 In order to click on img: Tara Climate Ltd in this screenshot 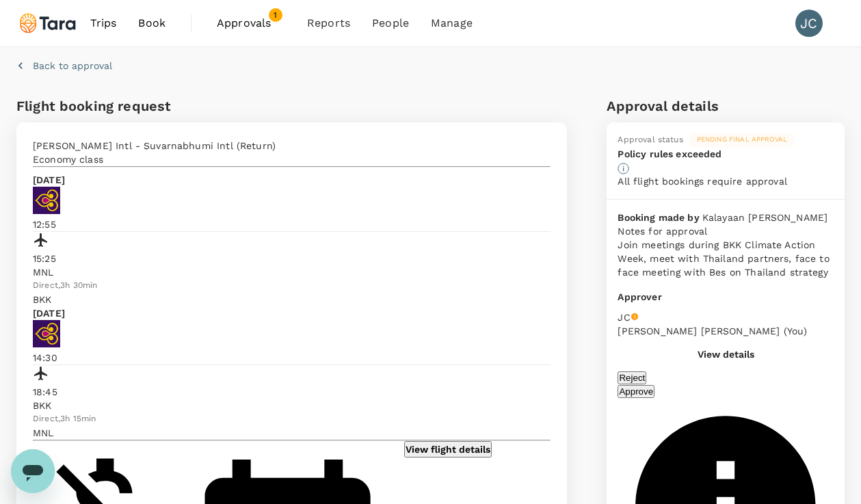, I will do `click(48, 23)`.